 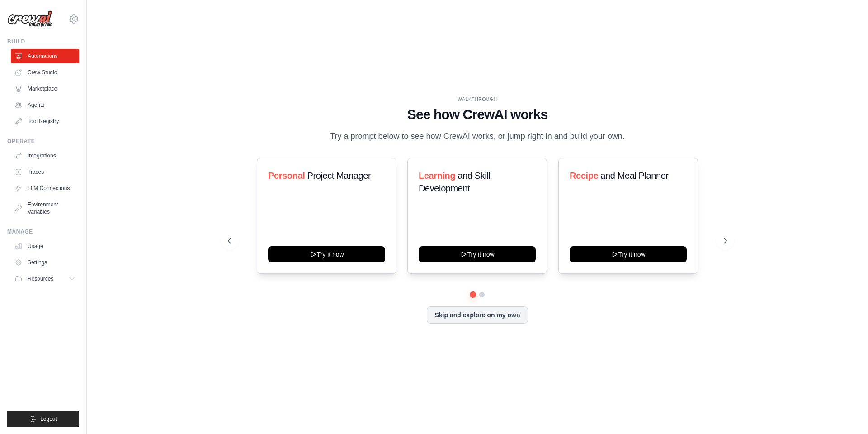 What do you see at coordinates (286, 176) in the screenshot?
I see `span: Personal` at bounding box center [286, 176].